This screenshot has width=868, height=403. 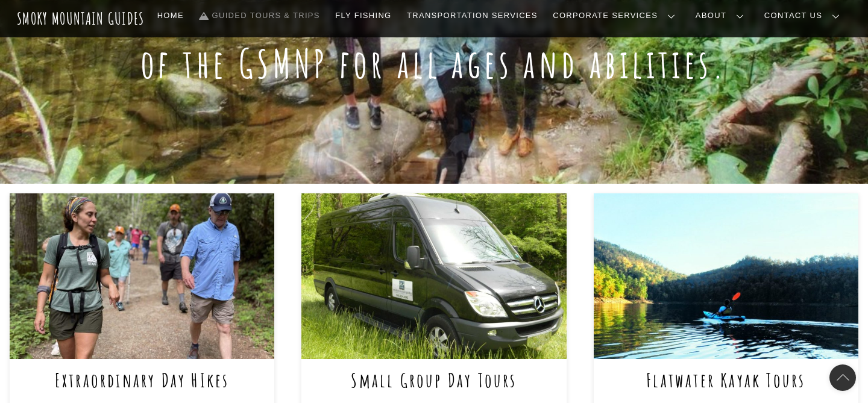 What do you see at coordinates (616, 16) in the screenshot?
I see `a: Corporate Services` at bounding box center [616, 16].